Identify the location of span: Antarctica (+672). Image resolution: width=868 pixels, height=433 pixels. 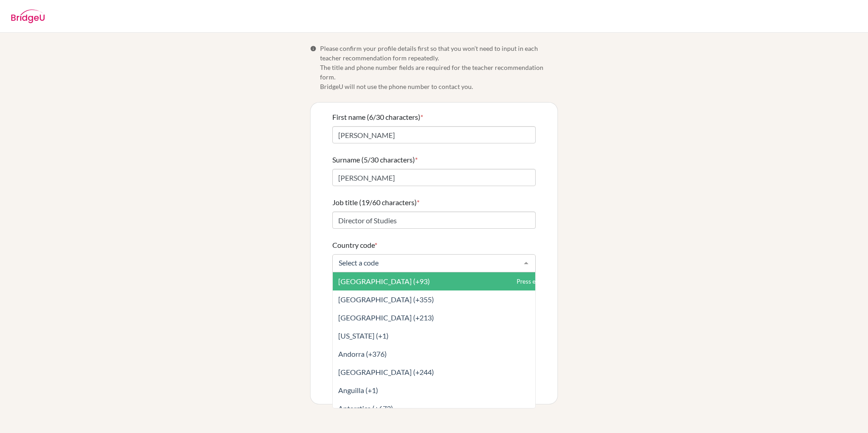
(365, 408).